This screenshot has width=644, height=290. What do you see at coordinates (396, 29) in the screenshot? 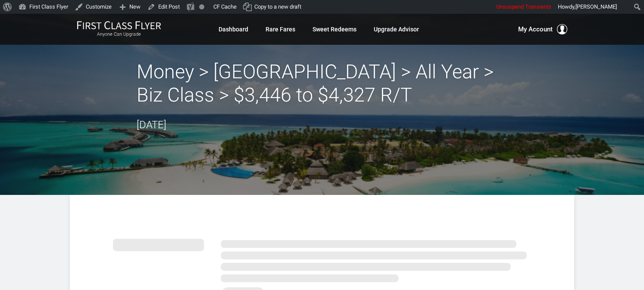
I see `a: Upgrade Advisor` at bounding box center [396, 29].